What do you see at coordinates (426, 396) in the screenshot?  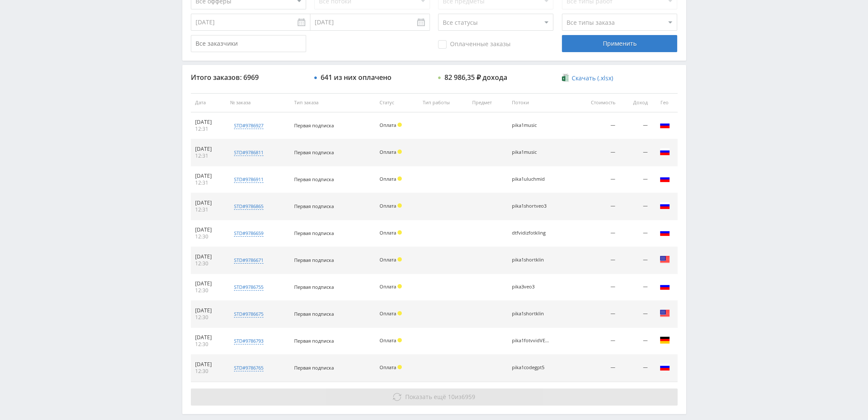 I see `span: Показать ещё` at bounding box center [426, 396].